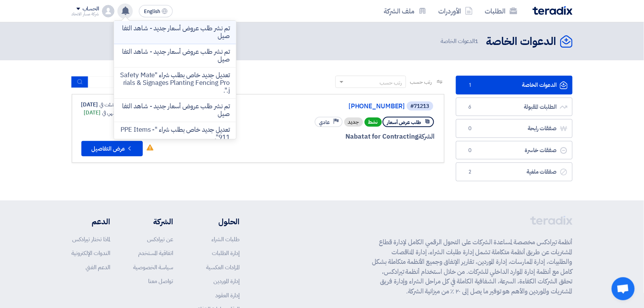  What do you see at coordinates (227, 281) in the screenshot?
I see `a: إدارة الموردين` at bounding box center [227, 281].